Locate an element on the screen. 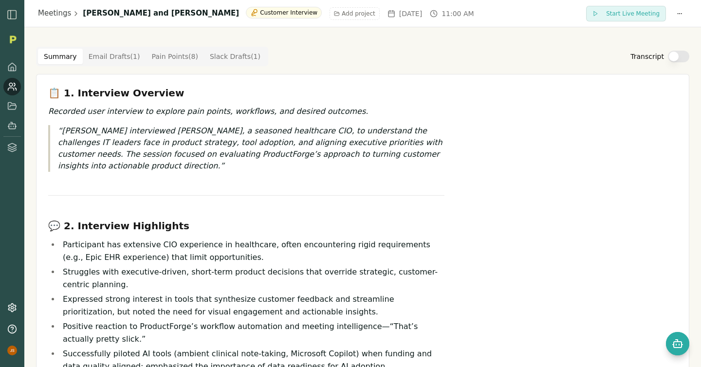  button: Email Drafts ( 1 ) is located at coordinates (114, 57).